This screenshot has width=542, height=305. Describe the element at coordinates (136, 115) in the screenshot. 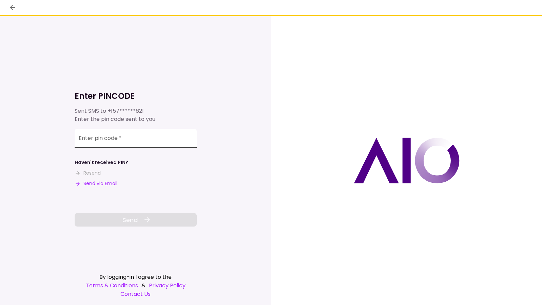

I see `div: Sent SMS to Enter the pin code sent to you` at that location.